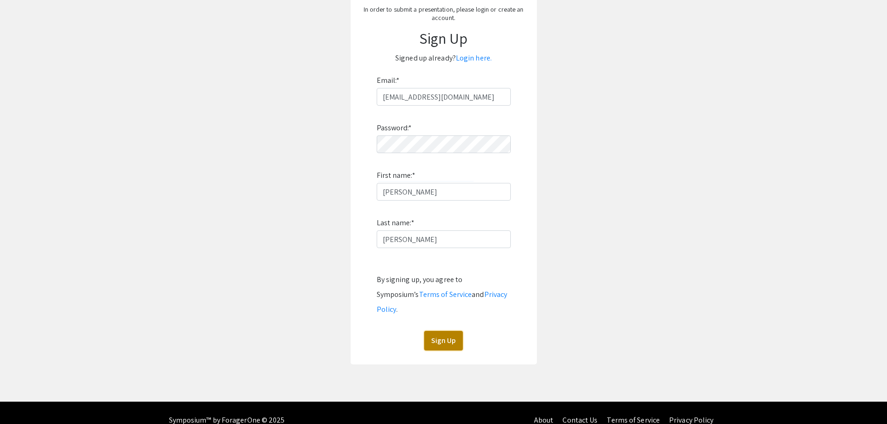 Image resolution: width=887 pixels, height=424 pixels. I want to click on a: Terms of Service, so click(446, 294).